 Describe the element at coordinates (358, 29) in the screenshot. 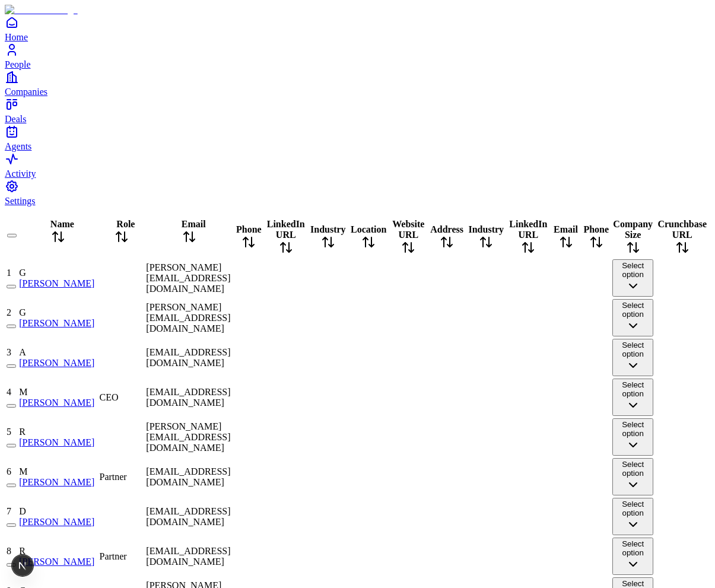

I see `a: Home` at that location.